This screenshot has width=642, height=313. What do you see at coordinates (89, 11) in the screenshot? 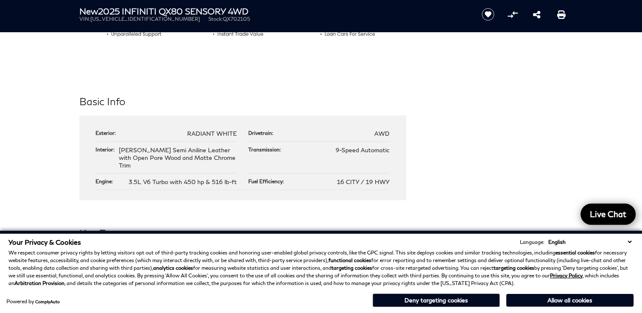
I see `strong: New` at bounding box center [89, 11].